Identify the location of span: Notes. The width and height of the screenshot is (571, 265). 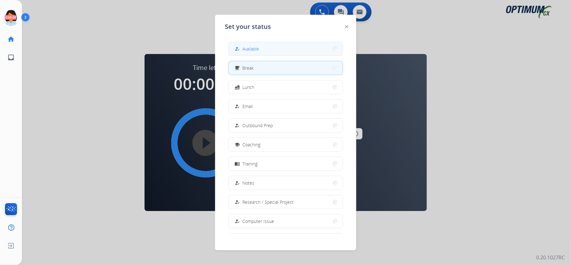
(249, 183).